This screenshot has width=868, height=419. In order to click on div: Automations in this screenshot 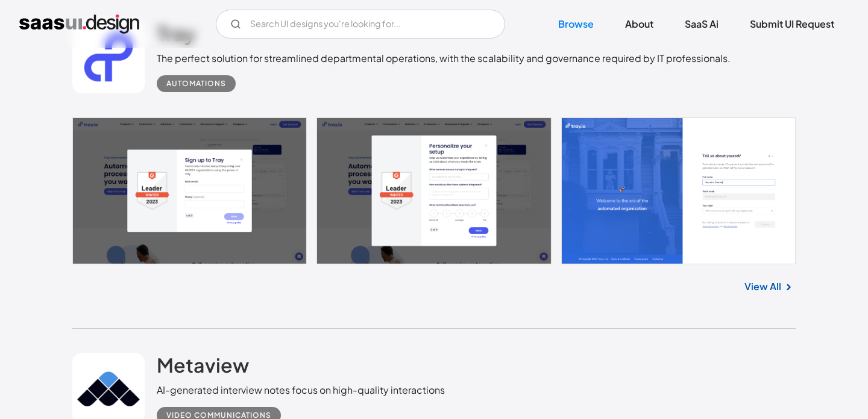, I will do `click(196, 84)`.